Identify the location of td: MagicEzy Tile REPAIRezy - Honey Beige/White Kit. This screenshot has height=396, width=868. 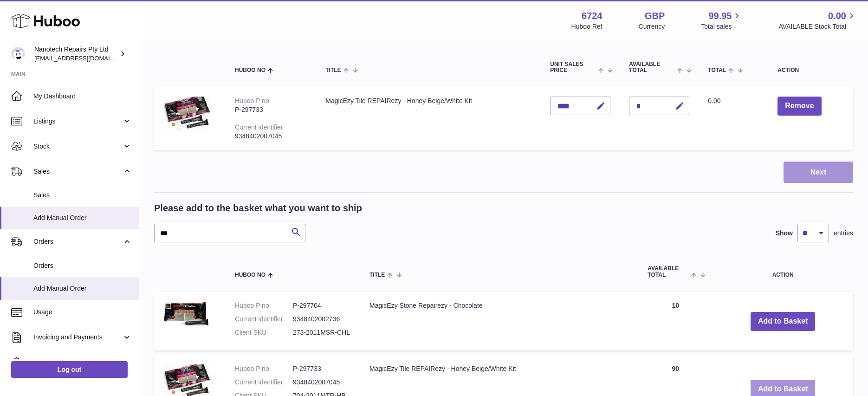
(429, 118).